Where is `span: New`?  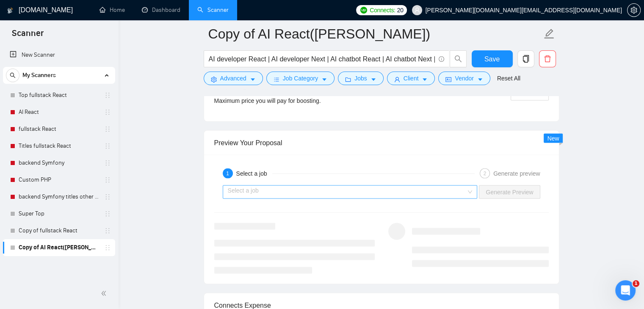
span: New is located at coordinates (553, 138).